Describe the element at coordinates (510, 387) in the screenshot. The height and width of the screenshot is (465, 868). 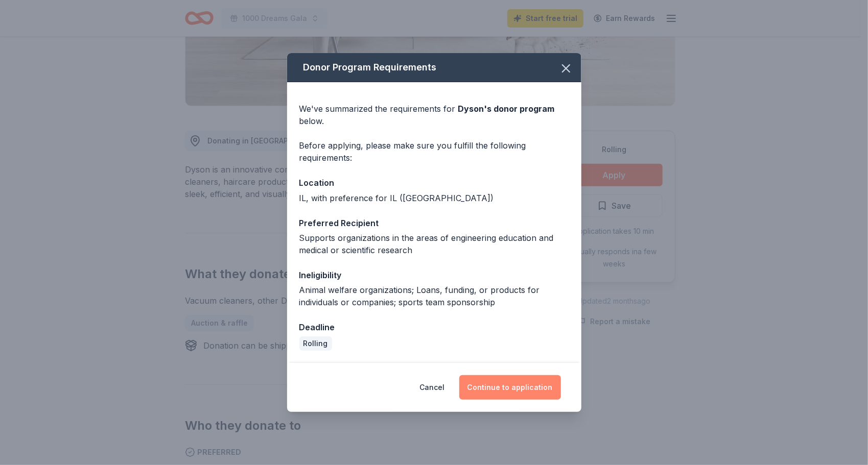
I see `button: Continue to application` at that location.